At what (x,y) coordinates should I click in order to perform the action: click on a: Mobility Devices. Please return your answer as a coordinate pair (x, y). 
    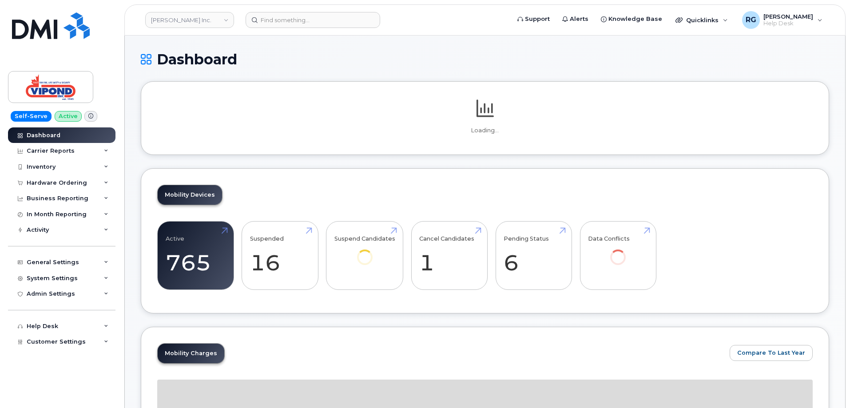
    Looking at the image, I should click on (190, 195).